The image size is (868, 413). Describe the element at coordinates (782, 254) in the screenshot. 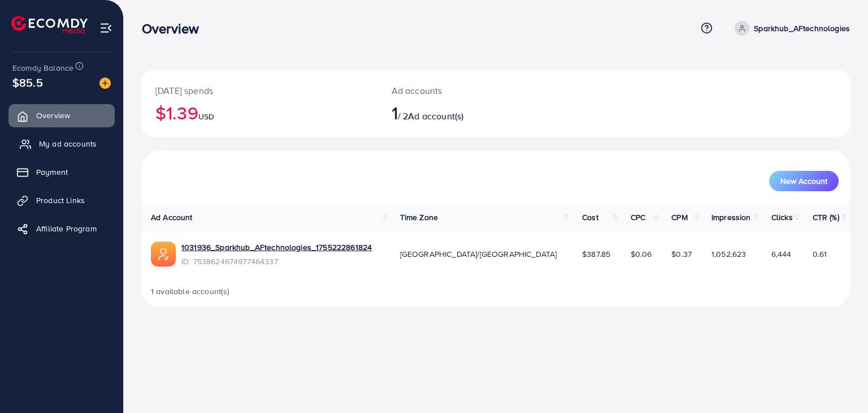

I see `span: 6,444` at that location.